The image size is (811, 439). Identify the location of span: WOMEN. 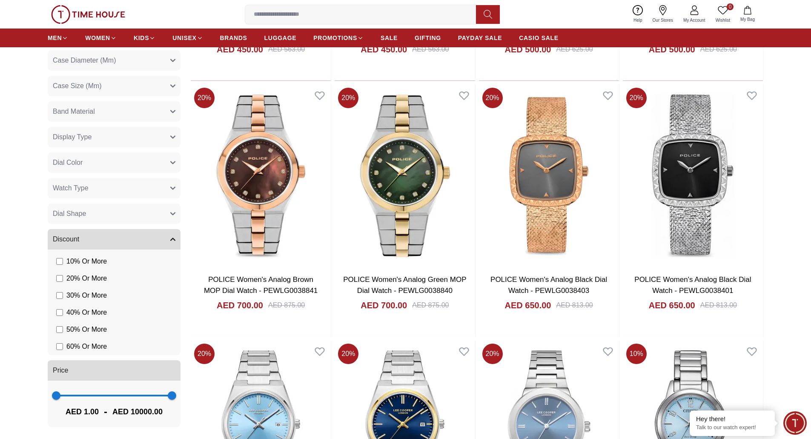
(97, 38).